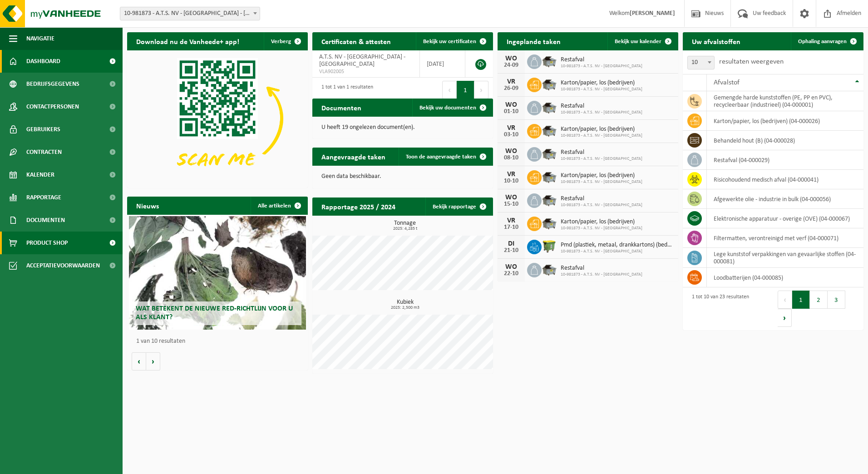 The height and width of the screenshot is (474, 868). What do you see at coordinates (43, 130) in the screenshot?
I see `span: Gebruikers` at bounding box center [43, 130].